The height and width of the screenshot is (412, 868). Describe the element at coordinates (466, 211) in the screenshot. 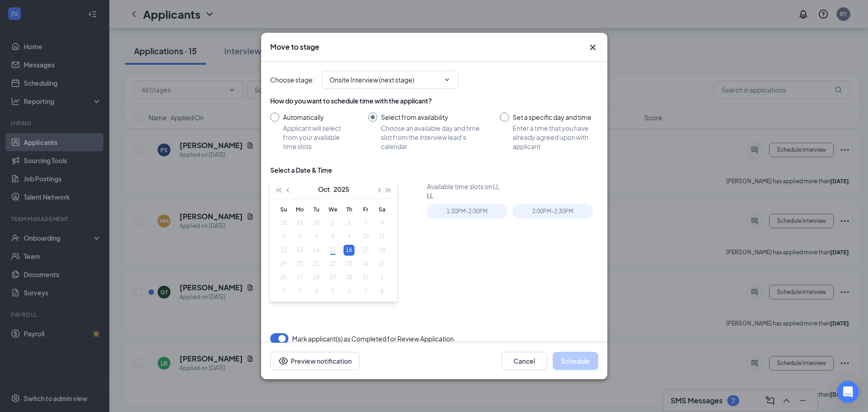

I see `div: 1:30PM - 2:00PM` at that location.